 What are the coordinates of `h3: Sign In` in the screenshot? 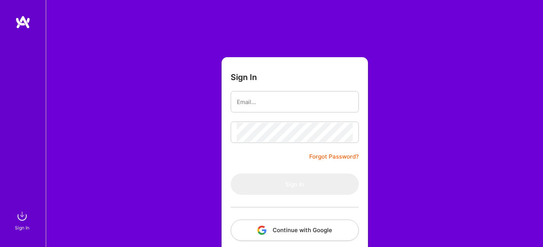 It's located at (244, 77).